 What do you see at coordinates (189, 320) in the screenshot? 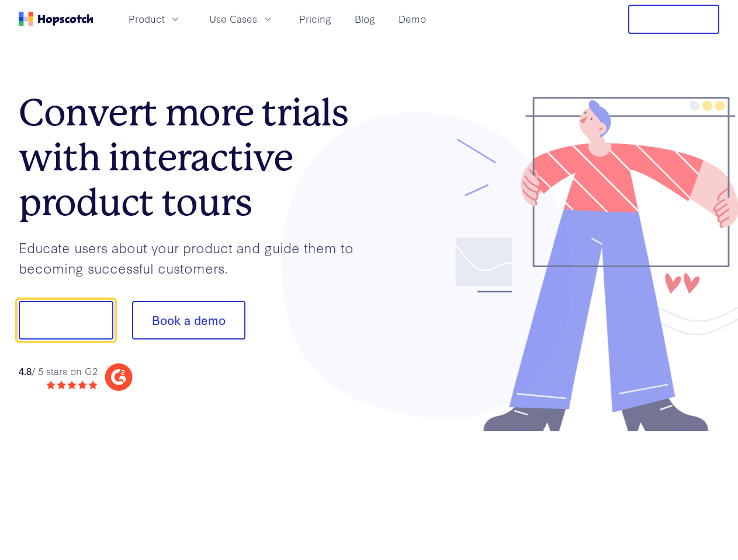
I see `button: Book a demo` at bounding box center [189, 320].